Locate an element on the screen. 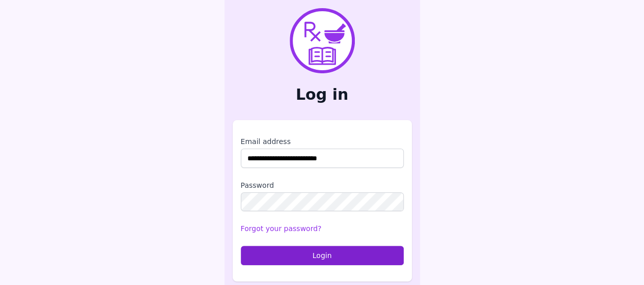  button: Login is located at coordinates (322, 255).